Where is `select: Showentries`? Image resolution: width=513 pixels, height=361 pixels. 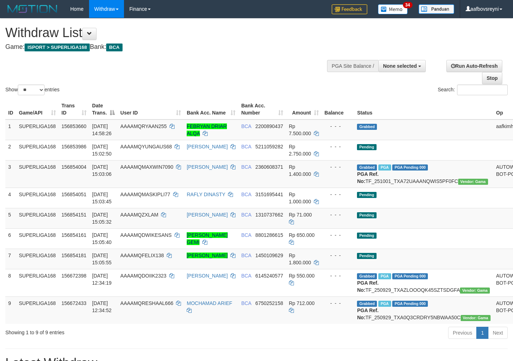 select: Showentries is located at coordinates (31, 90).